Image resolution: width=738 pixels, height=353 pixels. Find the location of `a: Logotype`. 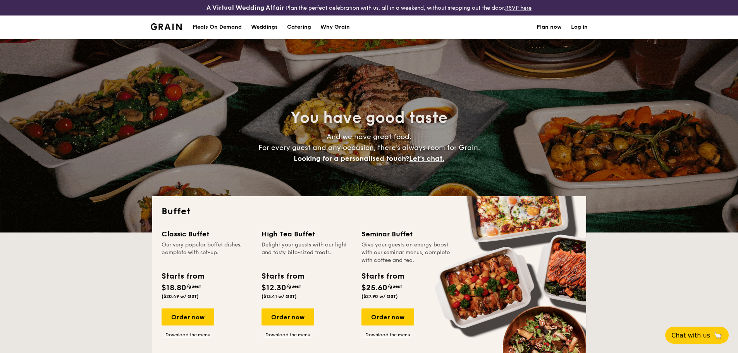

a: Logotype is located at coordinates (166, 27).